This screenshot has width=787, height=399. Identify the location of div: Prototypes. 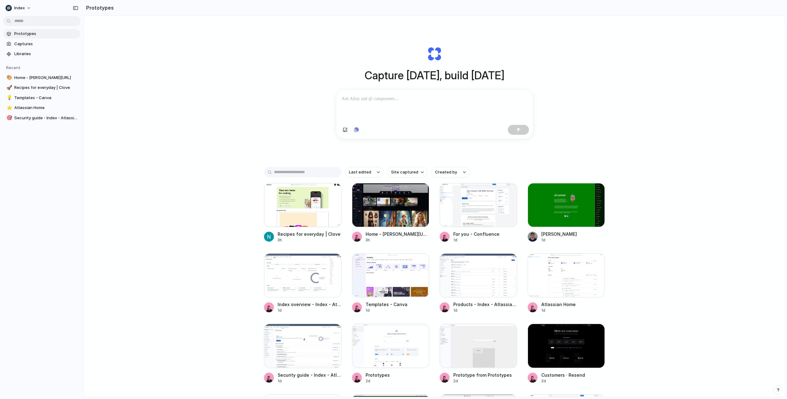
(378, 375).